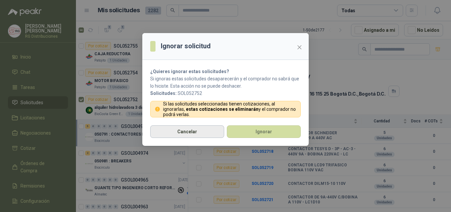 This screenshot has height=212, width=451. What do you see at coordinates (222, 109) in the screenshot?
I see `strong: estas cotizaciones se eliminarán` at bounding box center [222, 109].